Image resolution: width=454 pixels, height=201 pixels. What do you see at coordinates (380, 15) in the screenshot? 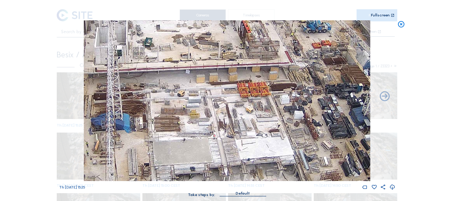
I see `div: Fullscreen` at bounding box center [380, 15].